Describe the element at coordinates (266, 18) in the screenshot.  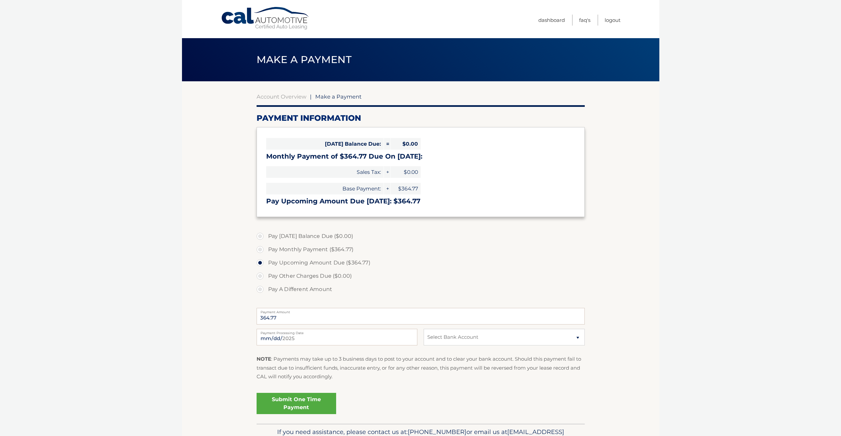
I see `a: Cal Automotive` at that location.